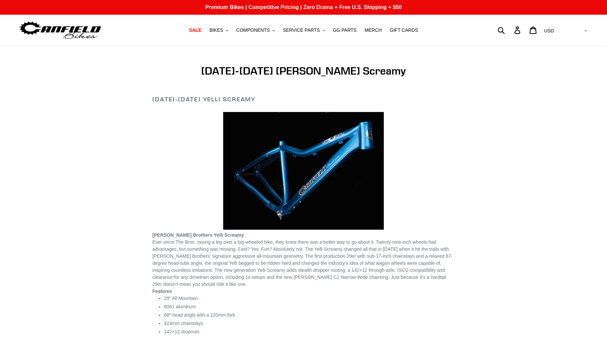 This screenshot has width=607, height=337. Describe the element at coordinates (373, 30) in the screenshot. I see `a: MERCH` at that location.